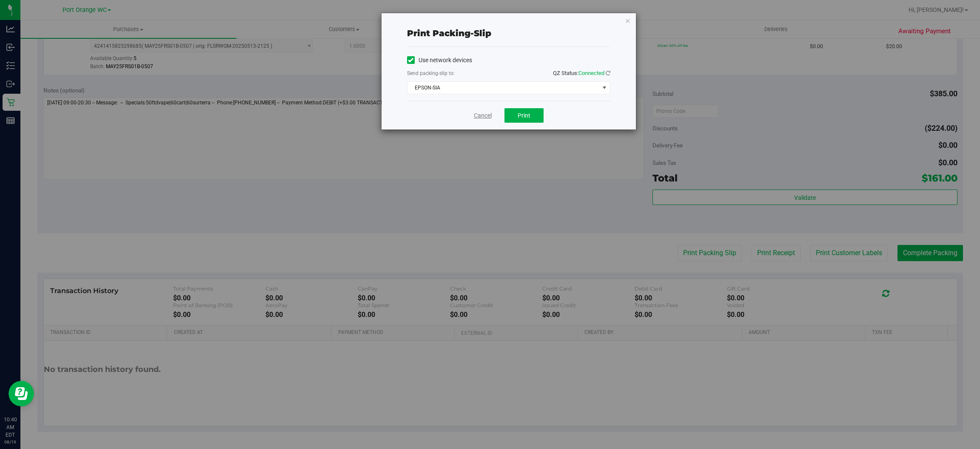 The height and width of the screenshot is (449, 980). I want to click on span: select, so click(604, 88).